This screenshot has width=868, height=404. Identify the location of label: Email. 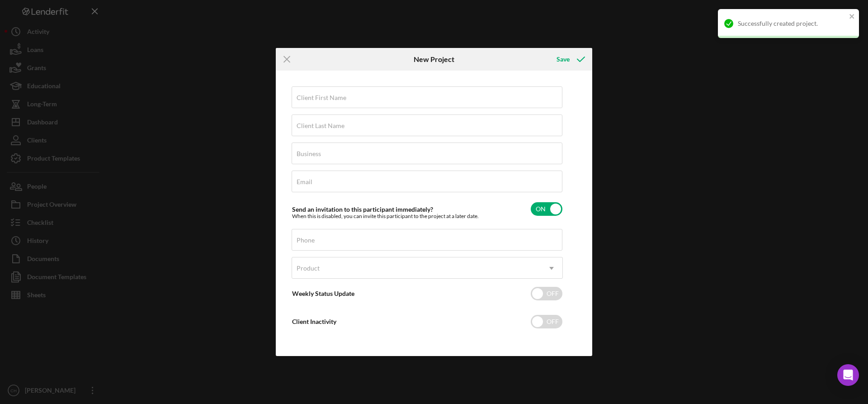
(304, 182).